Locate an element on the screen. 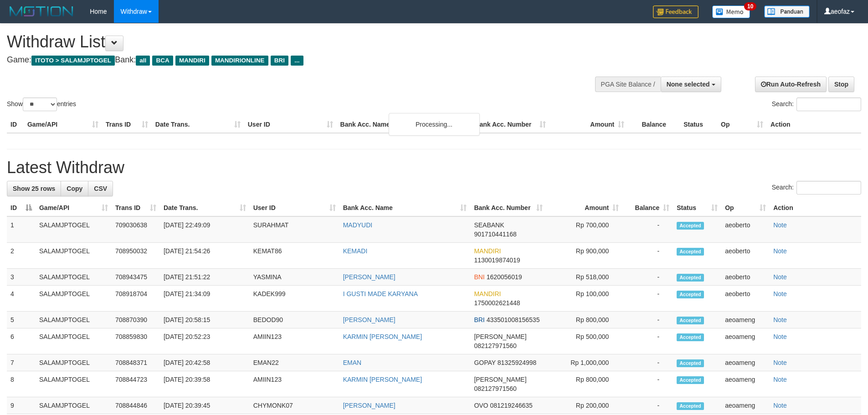  div: Processing... is located at coordinates (434, 124).